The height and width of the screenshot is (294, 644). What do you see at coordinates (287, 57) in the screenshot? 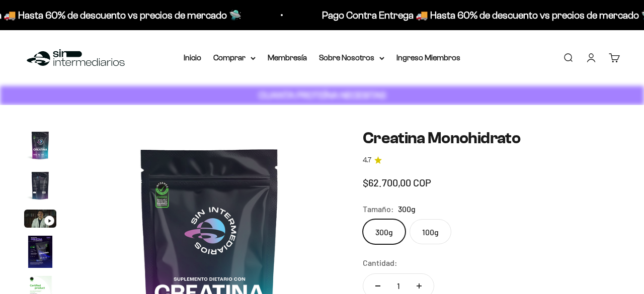
I see `a: Membresía` at bounding box center [287, 57].